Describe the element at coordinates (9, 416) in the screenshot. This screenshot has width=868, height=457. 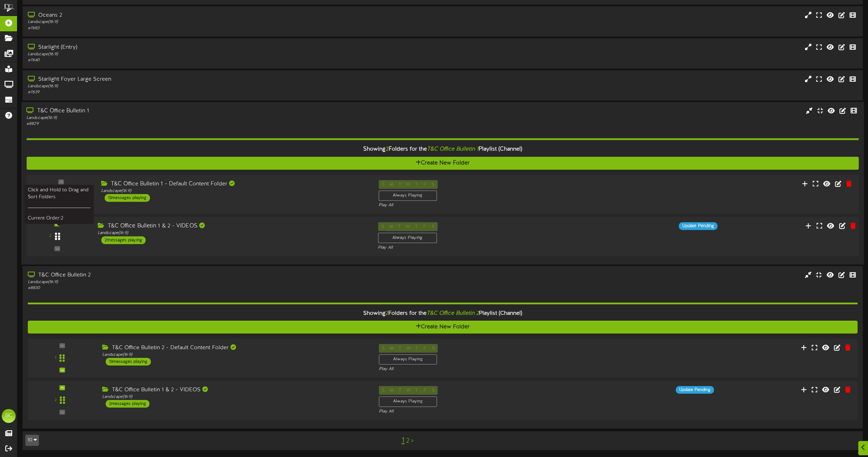
I see `div: BC` at that location.